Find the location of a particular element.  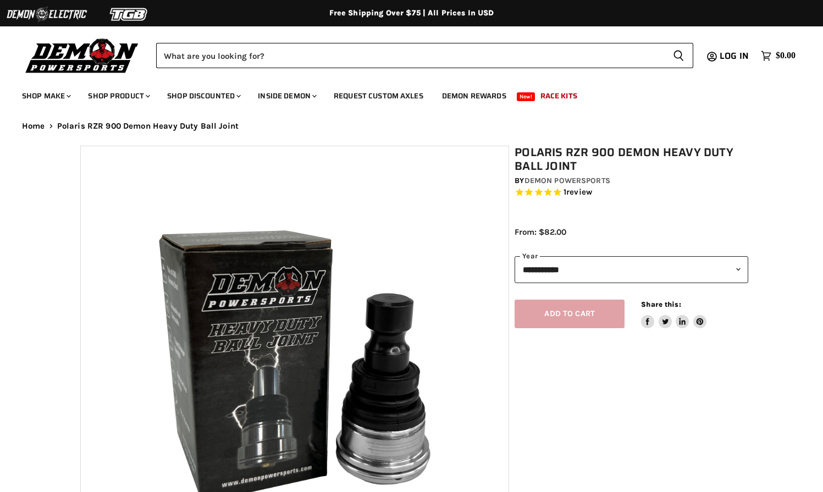

aside: Share this: is located at coordinates (674, 314).